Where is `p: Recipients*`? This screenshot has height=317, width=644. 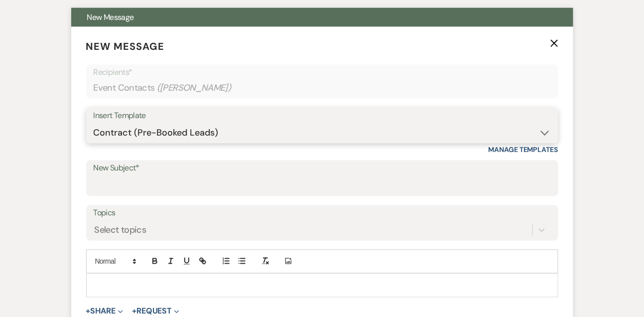 p: Recipients* is located at coordinates (322, 72).